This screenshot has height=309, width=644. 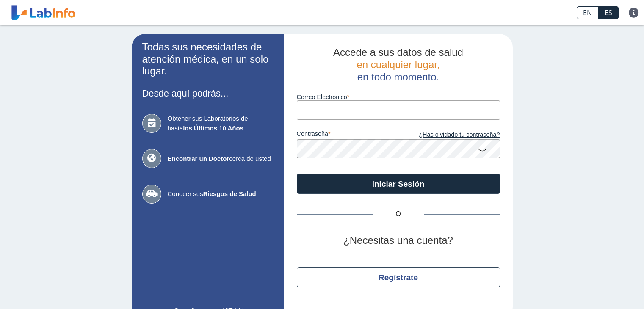 What do you see at coordinates (221, 158) in the screenshot?
I see `span: cerca de usted` at bounding box center [221, 158].